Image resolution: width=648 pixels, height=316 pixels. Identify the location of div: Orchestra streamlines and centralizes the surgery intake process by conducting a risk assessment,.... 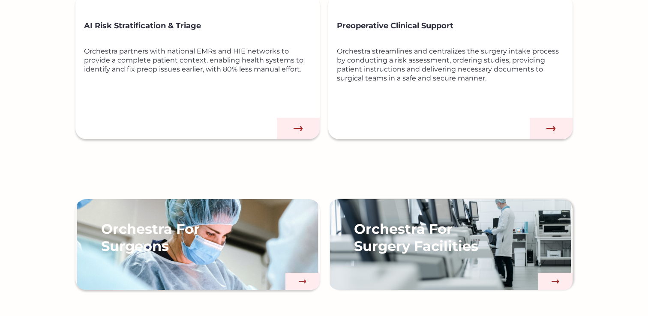
(455, 79).